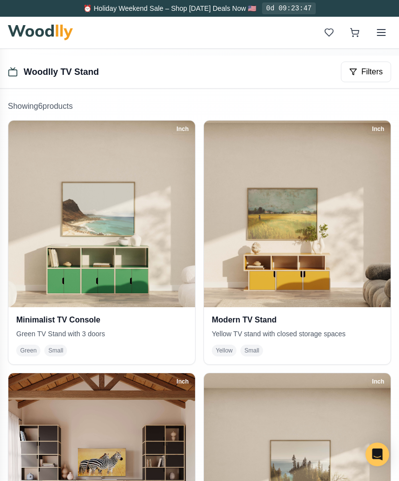 The image size is (399, 481). What do you see at coordinates (297, 334) in the screenshot?
I see `p: Yellow TV stand with closed storage spaces` at bounding box center [297, 334].